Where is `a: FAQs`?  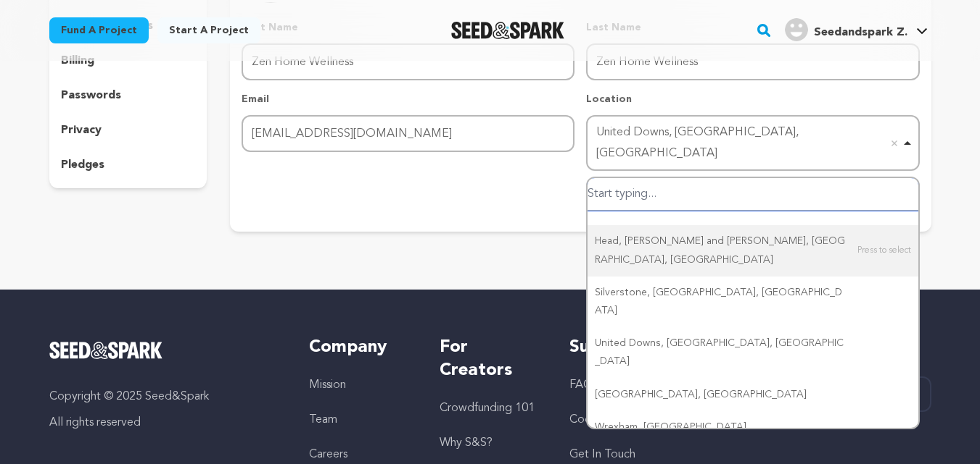 a: FAQs is located at coordinates (583, 385).